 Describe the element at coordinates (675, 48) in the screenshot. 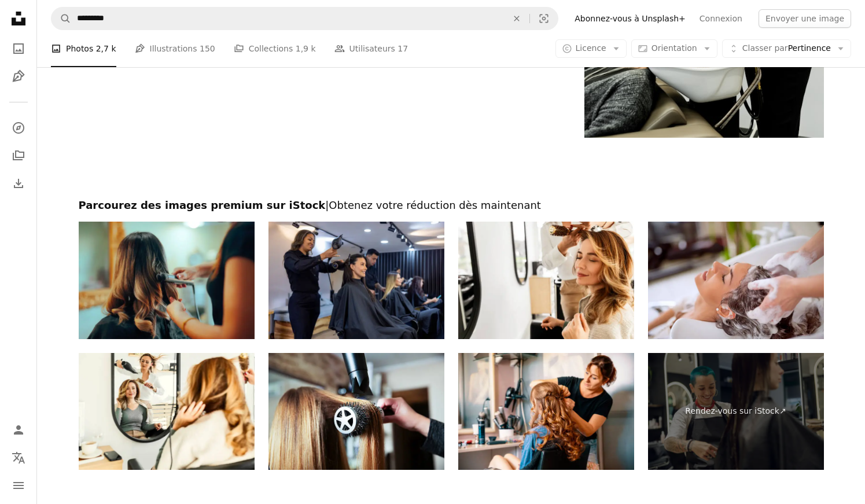

I see `span: Orientation` at that location.